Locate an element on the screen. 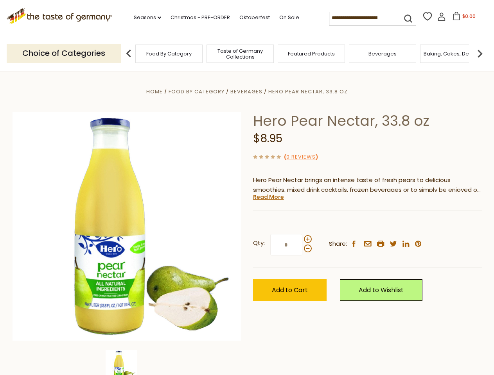  a: Oktoberfest is located at coordinates (255, 18).